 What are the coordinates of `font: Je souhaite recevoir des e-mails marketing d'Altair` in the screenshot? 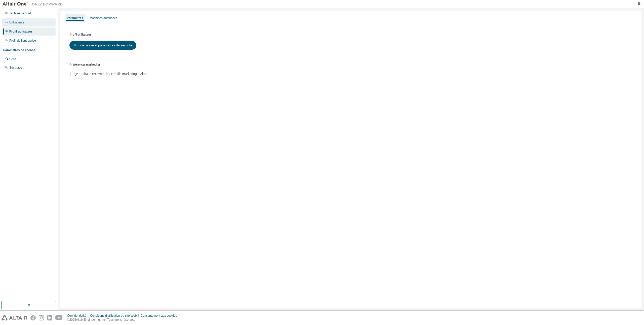 It's located at (112, 74).